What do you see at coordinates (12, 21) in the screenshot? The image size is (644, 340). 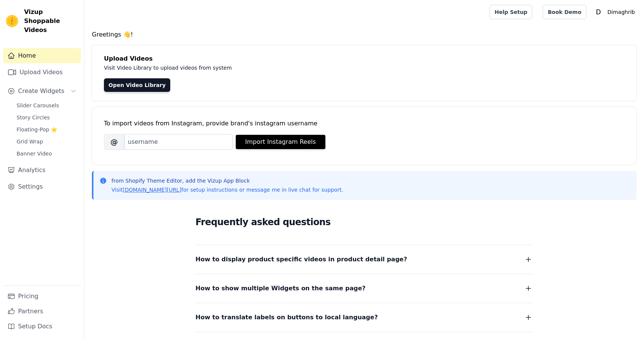 I see `img: Vizup` at bounding box center [12, 21].